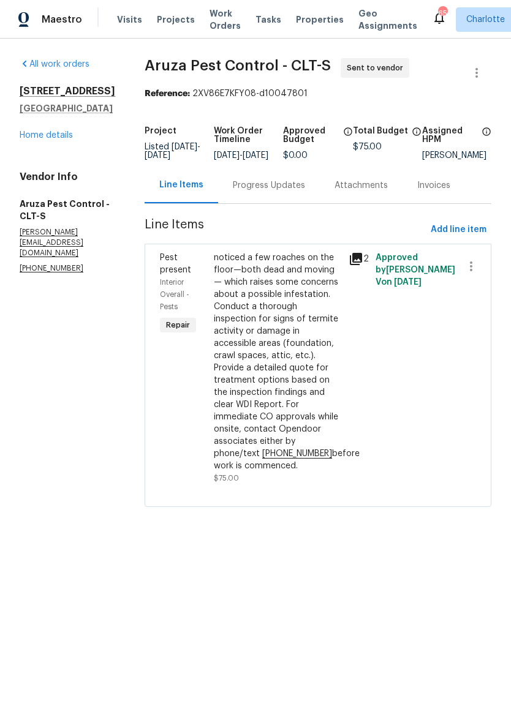 This screenshot has height=701, width=511. I want to click on h5: Assigned HPM, so click(449, 135).